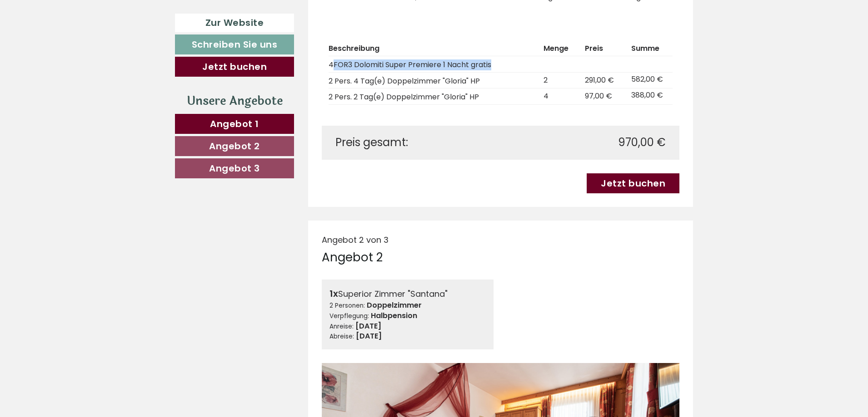  I want to click on span: Angebot 3, so click(235, 169).